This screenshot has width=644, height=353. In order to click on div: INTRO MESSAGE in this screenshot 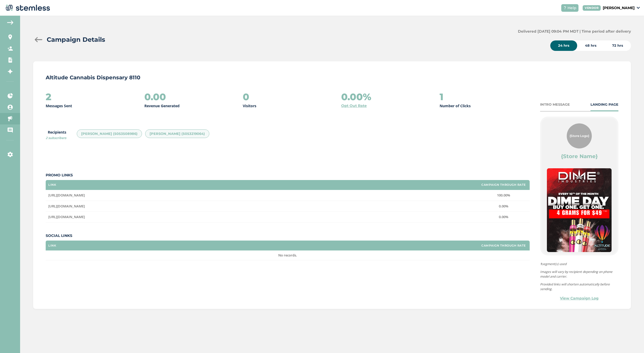, I will do `click(555, 104)`.